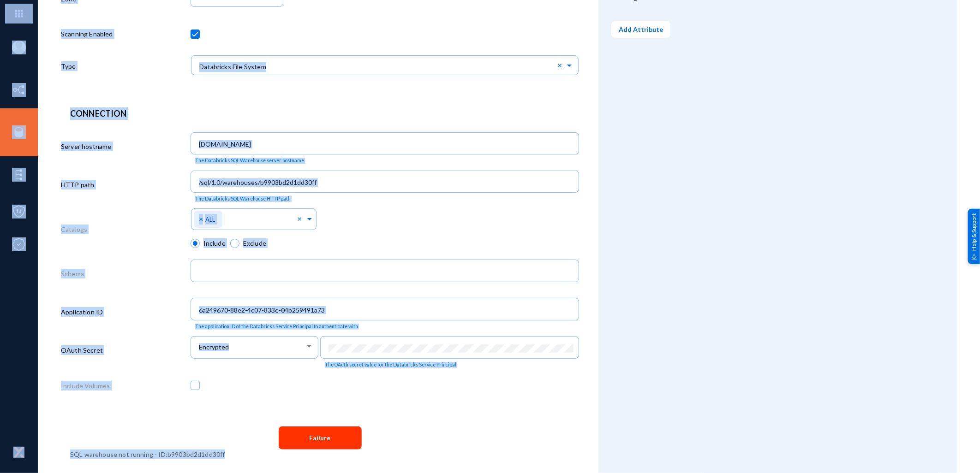 The image size is (980, 473). What do you see at coordinates (974, 236) in the screenshot?
I see `div: Help & Support` at bounding box center [974, 236].